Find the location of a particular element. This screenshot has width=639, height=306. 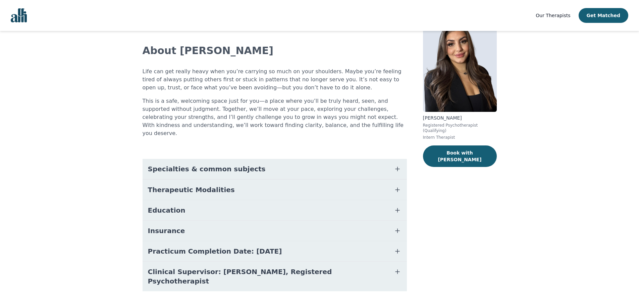

button: Education is located at coordinates (275, 210).